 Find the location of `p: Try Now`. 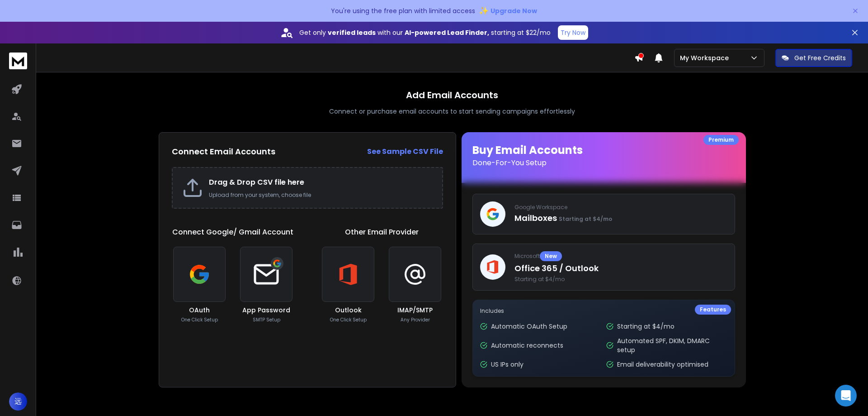

p: Try Now is located at coordinates (573, 33).